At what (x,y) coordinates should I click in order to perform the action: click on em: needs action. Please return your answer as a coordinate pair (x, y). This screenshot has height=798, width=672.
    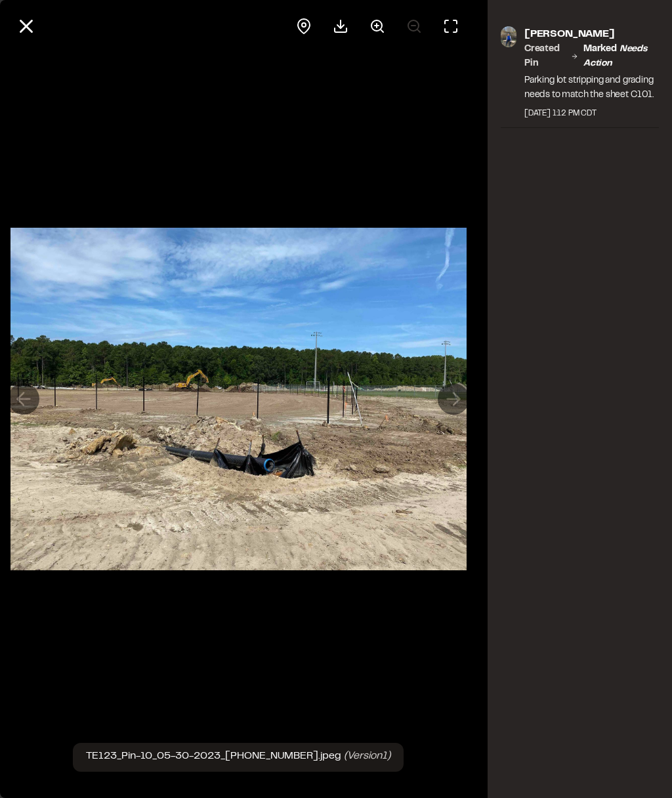
    Looking at the image, I should click on (615, 56).